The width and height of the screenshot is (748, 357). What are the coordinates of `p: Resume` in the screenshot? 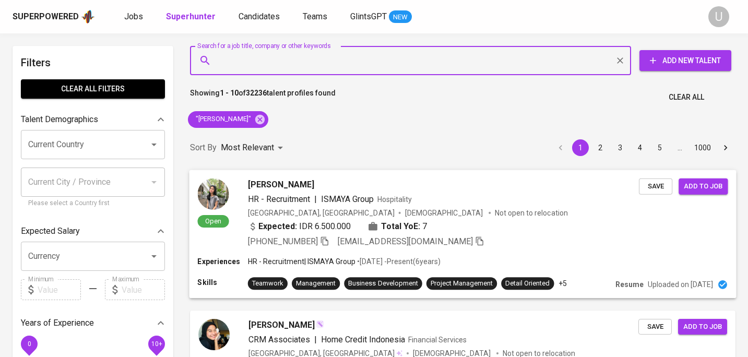 It's located at (630, 285).